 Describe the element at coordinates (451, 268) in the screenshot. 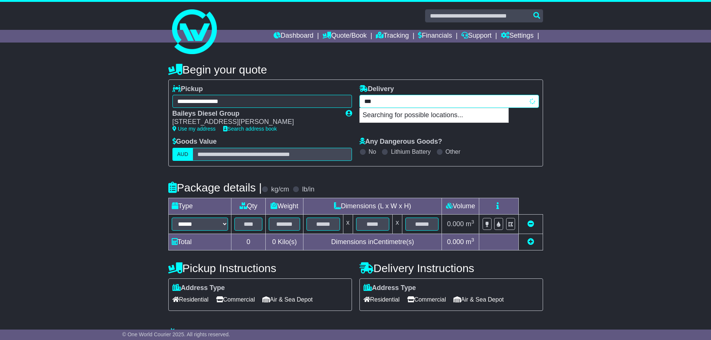

I see `h4: Delivery Instructions` at that location.